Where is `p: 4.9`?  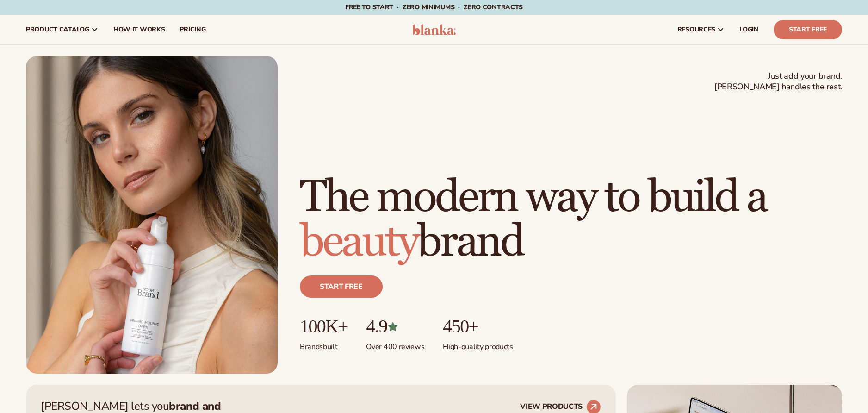
p: 4.9 is located at coordinates (395, 327).